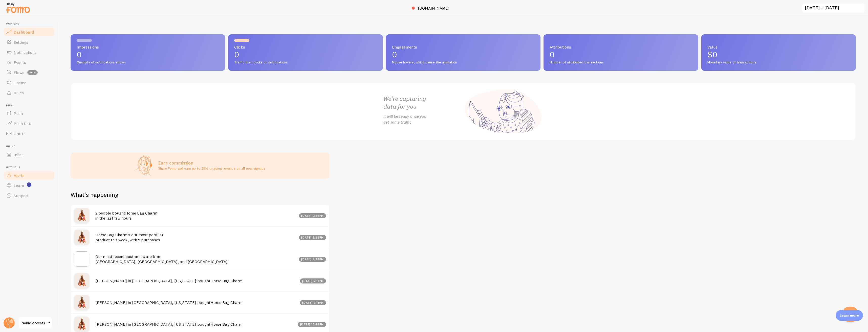 The image size is (868, 332). I want to click on span: Traffic from clicks on notifications, so click(306, 62).